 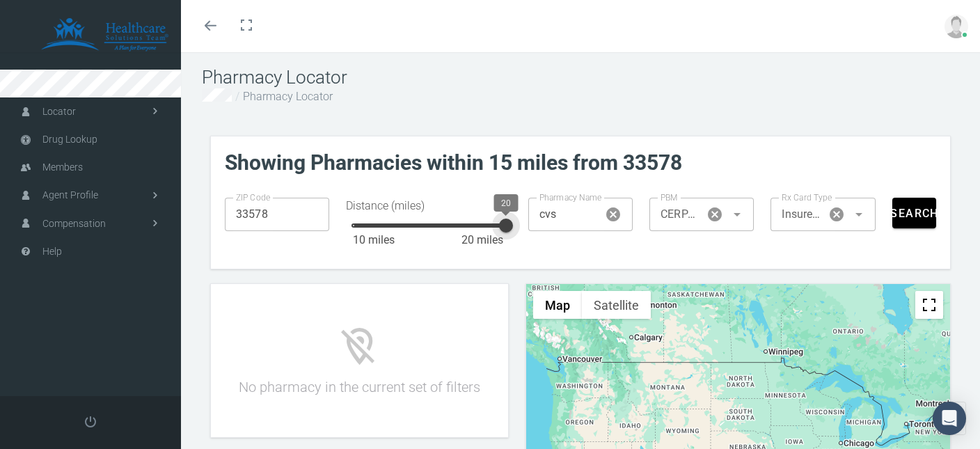 I want to click on span: Search, so click(x=914, y=213).